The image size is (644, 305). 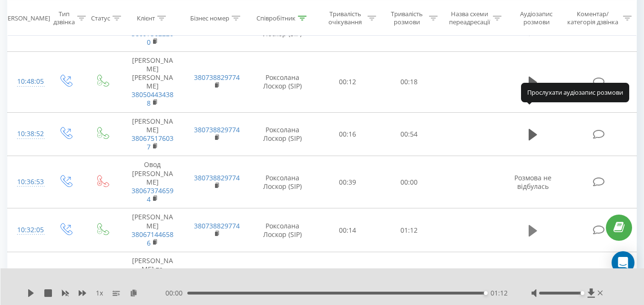 What do you see at coordinates (99, 293) in the screenshot?
I see `span: 1 x` at bounding box center [99, 293].